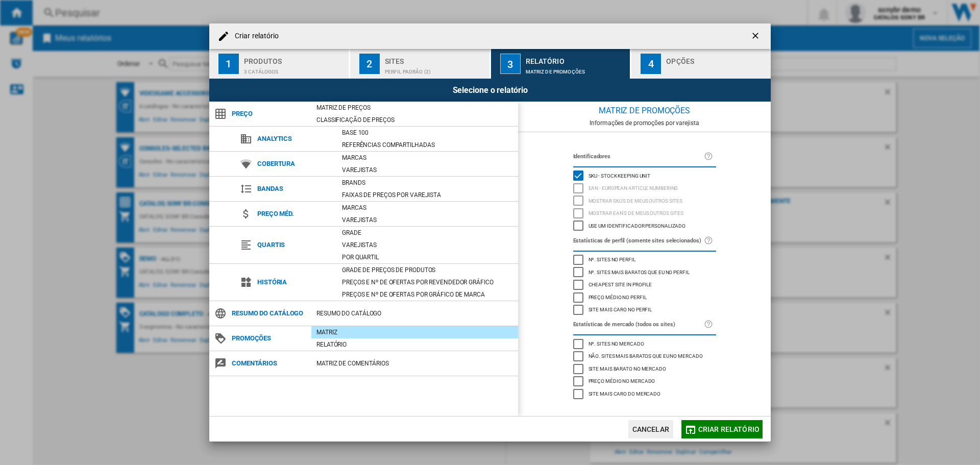  Describe the element at coordinates (415, 108) in the screenshot. I see `div: Matriz de preços` at that location.